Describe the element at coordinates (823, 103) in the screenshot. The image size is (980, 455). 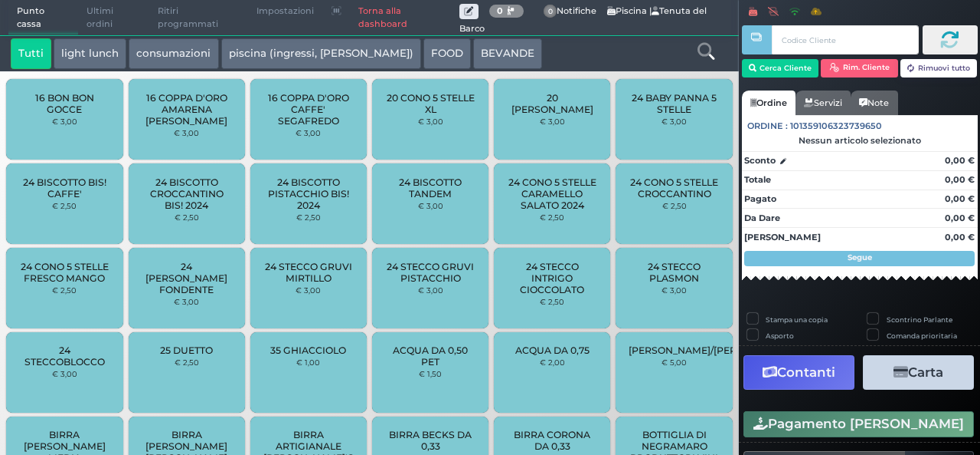
I see `a: Servizi` at that location.